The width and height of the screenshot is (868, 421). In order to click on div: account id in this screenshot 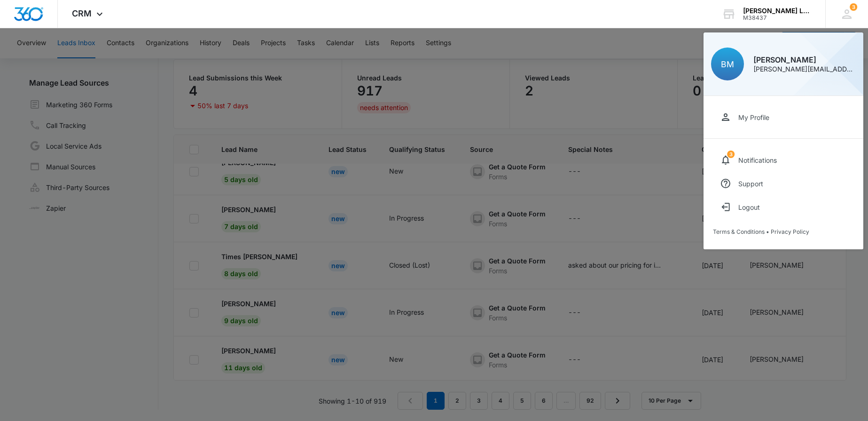, I will do `click(778, 18)`.